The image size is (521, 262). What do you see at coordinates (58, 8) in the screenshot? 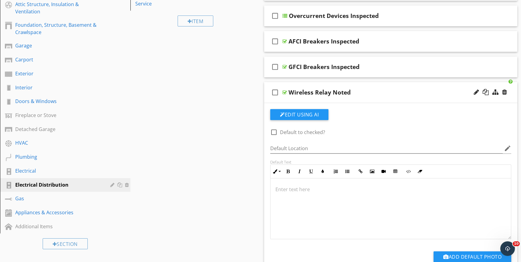
I see `div: Attic Structure, Insulation & Ventilation` at bounding box center [58, 8].